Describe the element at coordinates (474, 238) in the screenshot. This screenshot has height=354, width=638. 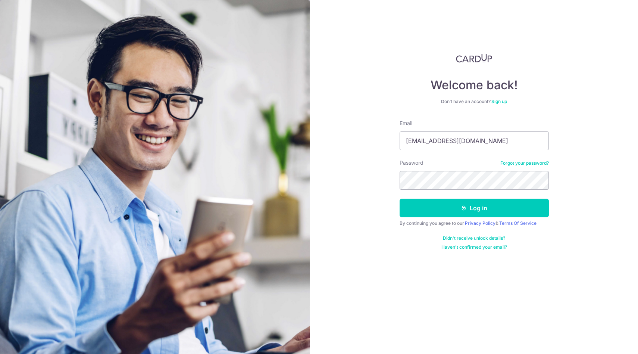
I see `a: Didn't receive unlock details?` at that location.